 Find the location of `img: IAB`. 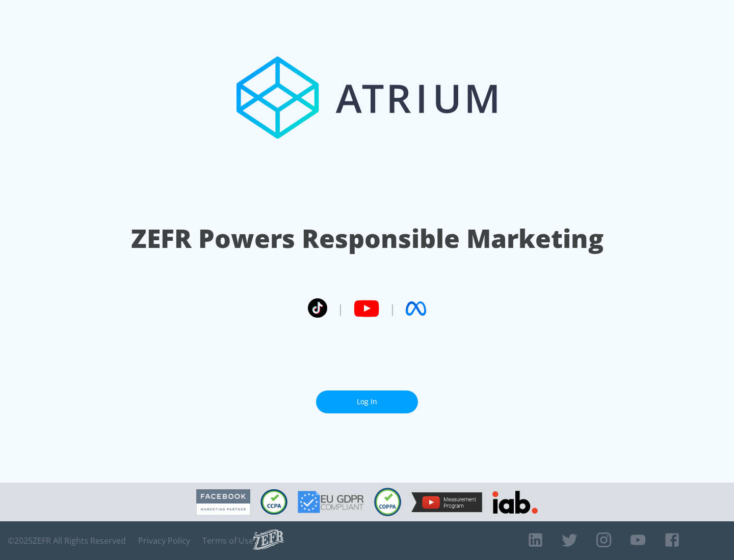

img: IAB is located at coordinates (514, 502).